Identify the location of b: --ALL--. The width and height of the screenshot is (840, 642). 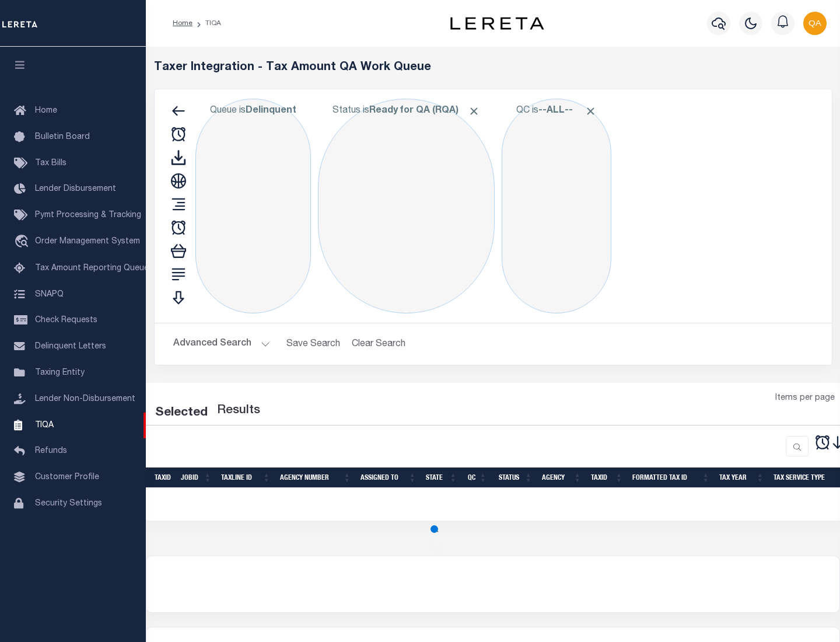
(556, 111).